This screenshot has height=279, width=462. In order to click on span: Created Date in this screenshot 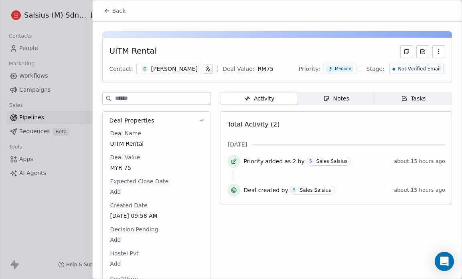, I will do `click(128, 206)`.